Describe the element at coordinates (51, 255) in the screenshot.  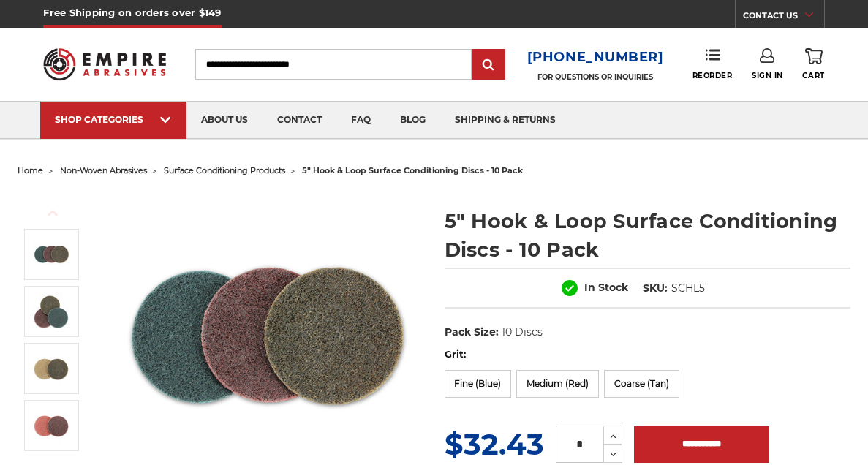
I see `img: 5 inch surface conditioning discs` at that location.